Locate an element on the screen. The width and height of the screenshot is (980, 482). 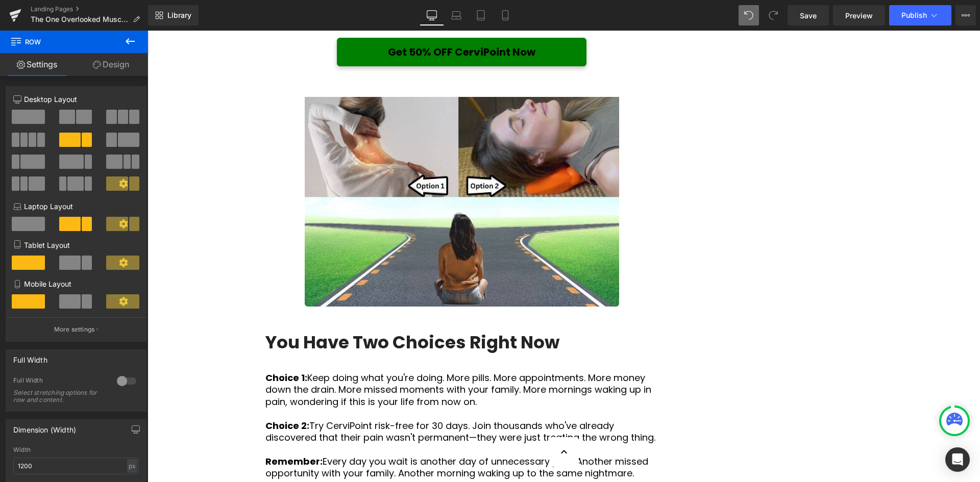
p: Desktop Layout is located at coordinates (76, 99).